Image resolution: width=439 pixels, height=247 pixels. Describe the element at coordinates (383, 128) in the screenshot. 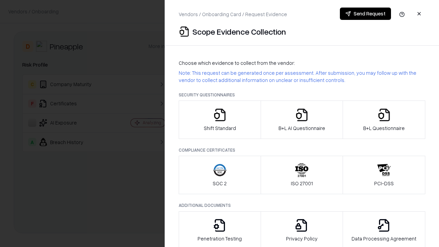

I see `p: B+L Questionnaire` at that location.